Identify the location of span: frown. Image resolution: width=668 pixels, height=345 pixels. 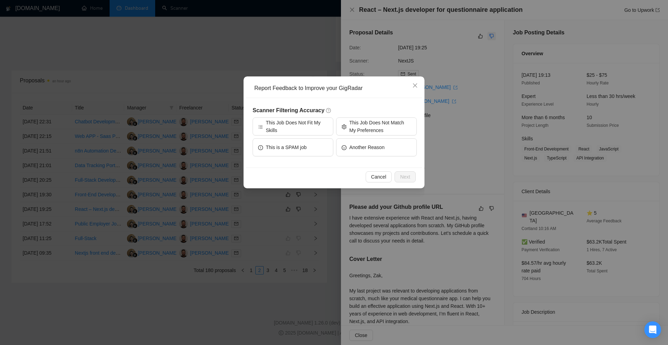
(344, 147).